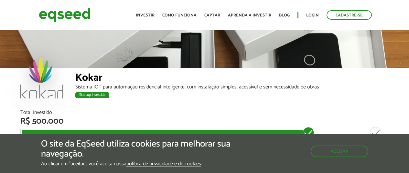 This screenshot has width=409, height=173. What do you see at coordinates (312, 15) in the screenshot?
I see `a: Login` at bounding box center [312, 15].